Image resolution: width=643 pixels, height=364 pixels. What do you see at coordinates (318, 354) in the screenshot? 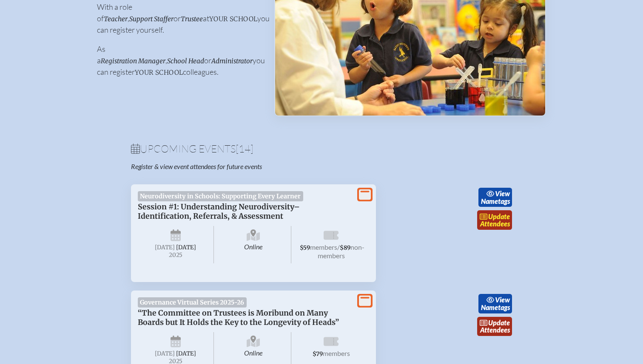
I see `span: $79` at bounding box center [318, 354].